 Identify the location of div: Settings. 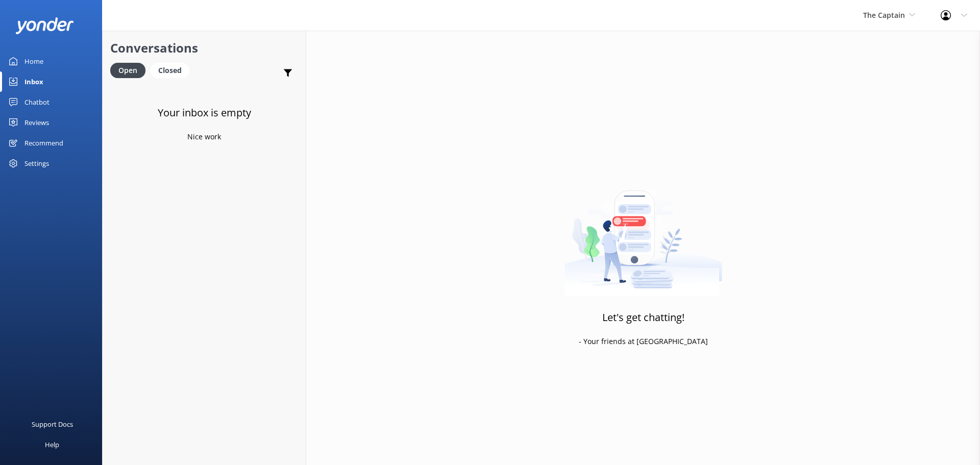
(37, 163).